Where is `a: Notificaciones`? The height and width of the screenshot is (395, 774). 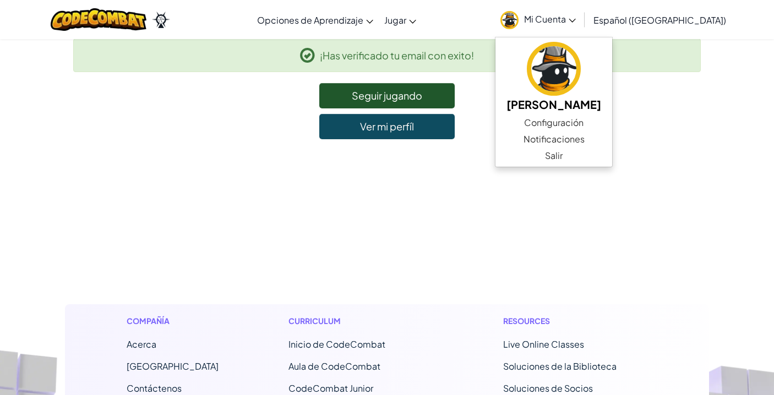 a: Notificaciones is located at coordinates (553, 139).